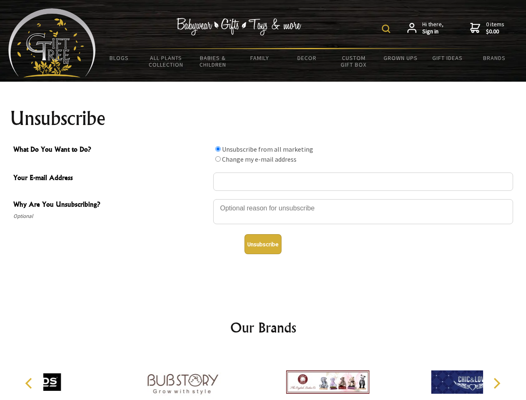  I want to click on a: Hi there,Sign in, so click(425, 28).